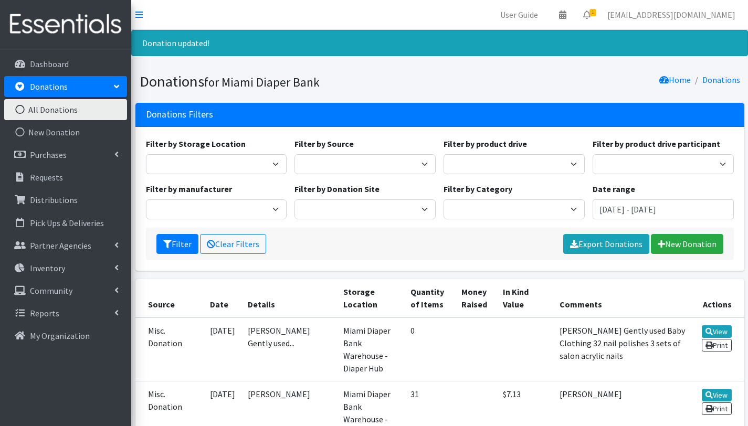 The height and width of the screenshot is (426, 748). Describe the element at coordinates (49, 64) in the screenshot. I see `p: Dashboard` at that location.